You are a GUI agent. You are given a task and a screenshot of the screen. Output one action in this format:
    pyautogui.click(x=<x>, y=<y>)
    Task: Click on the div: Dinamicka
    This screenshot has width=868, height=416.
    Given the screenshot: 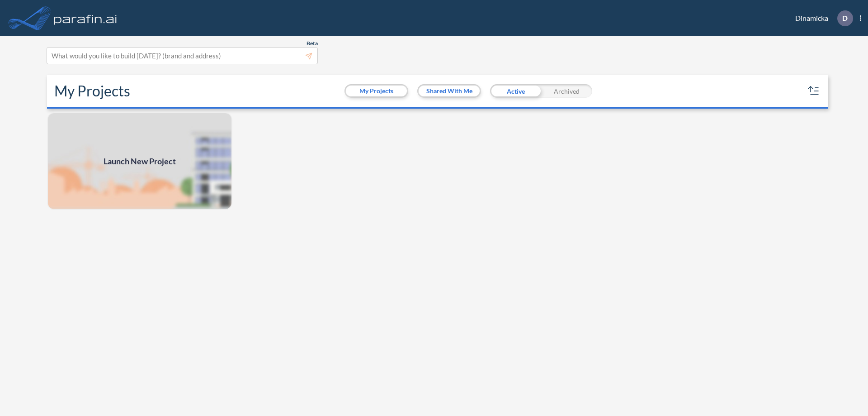 What is the action you would take?
    pyautogui.click(x=822, y=18)
    